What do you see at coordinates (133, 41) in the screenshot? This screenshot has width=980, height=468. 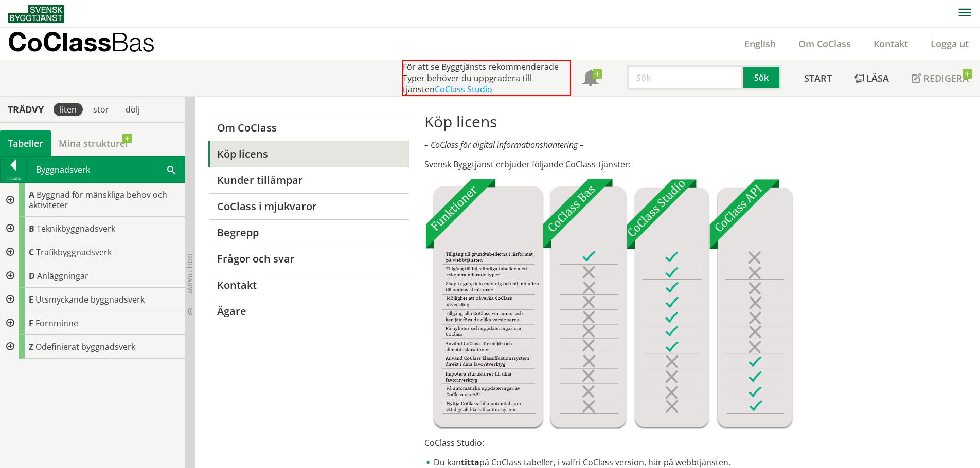 I see `span: Bas` at bounding box center [133, 41].